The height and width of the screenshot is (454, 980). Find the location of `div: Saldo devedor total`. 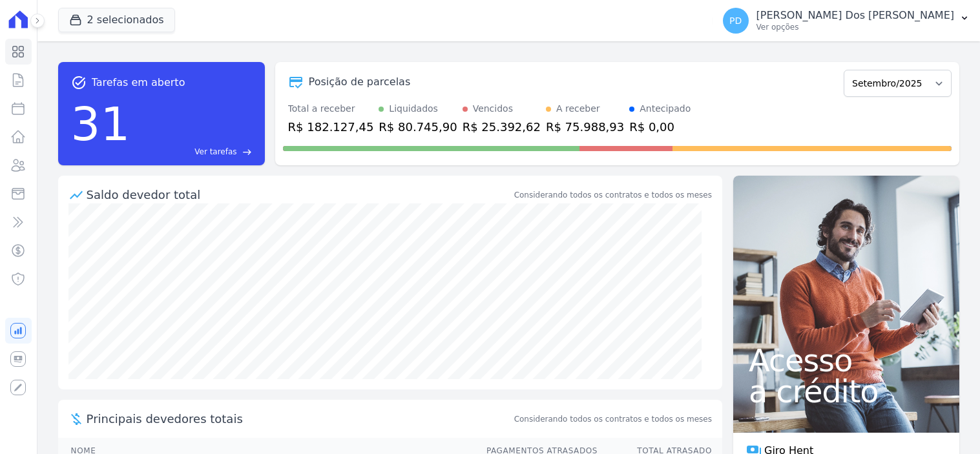

div: Saldo devedor total is located at coordinates (299, 194).